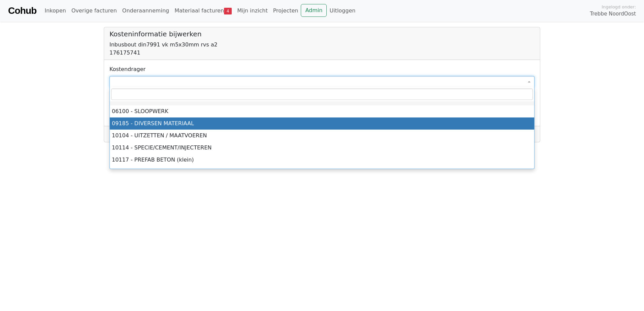  What do you see at coordinates (342, 11) in the screenshot?
I see `a: Uitloggen` at bounding box center [342, 11].